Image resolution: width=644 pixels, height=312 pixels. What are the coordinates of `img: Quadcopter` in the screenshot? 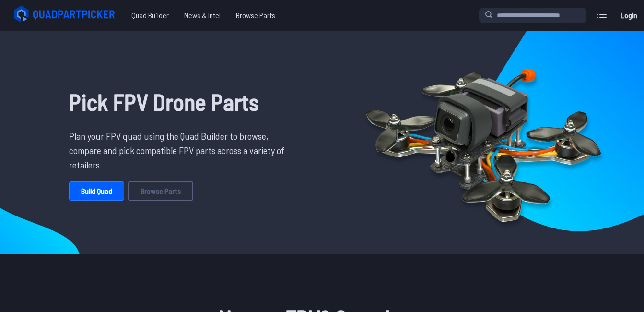 It's located at (483, 142).